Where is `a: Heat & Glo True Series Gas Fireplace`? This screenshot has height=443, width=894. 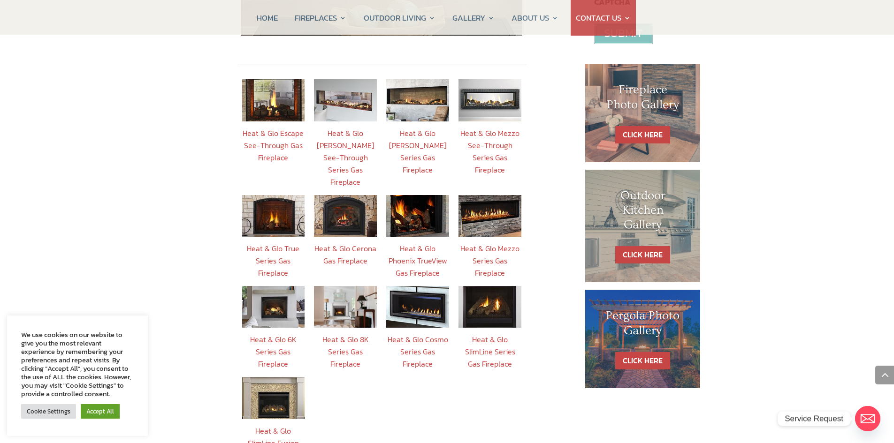
a: Heat & Glo True Series Gas Fireplace is located at coordinates (273, 261).